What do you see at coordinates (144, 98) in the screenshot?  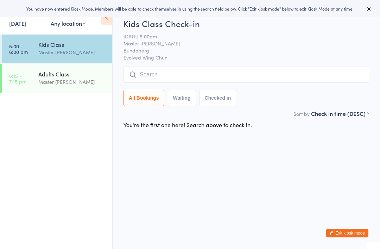 I see `button: All Bookings` at bounding box center [144, 98].